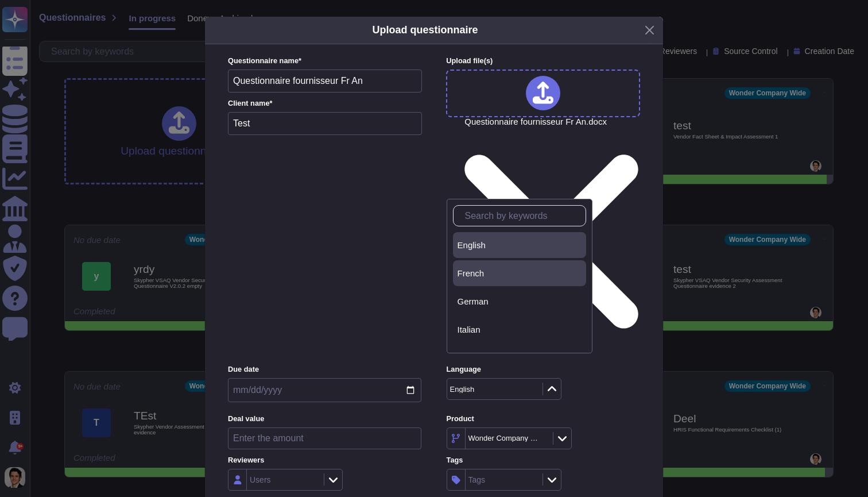 The width and height of the screenshot is (868, 497). I want to click on label: Deal value, so click(324, 419).